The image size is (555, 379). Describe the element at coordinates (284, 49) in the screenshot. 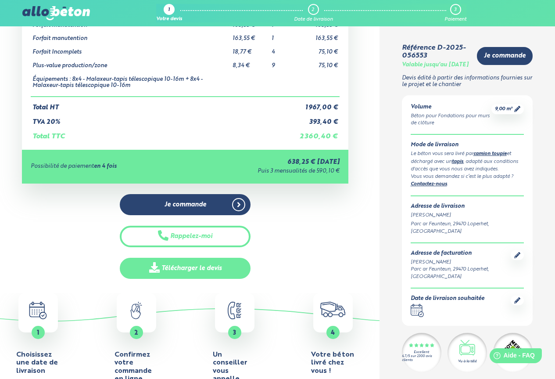

I see `td: 4` at that location.